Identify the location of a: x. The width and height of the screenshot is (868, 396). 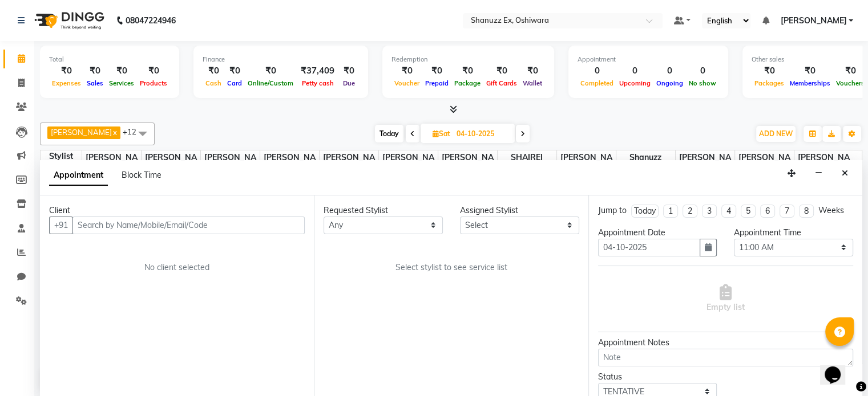
(114, 132).